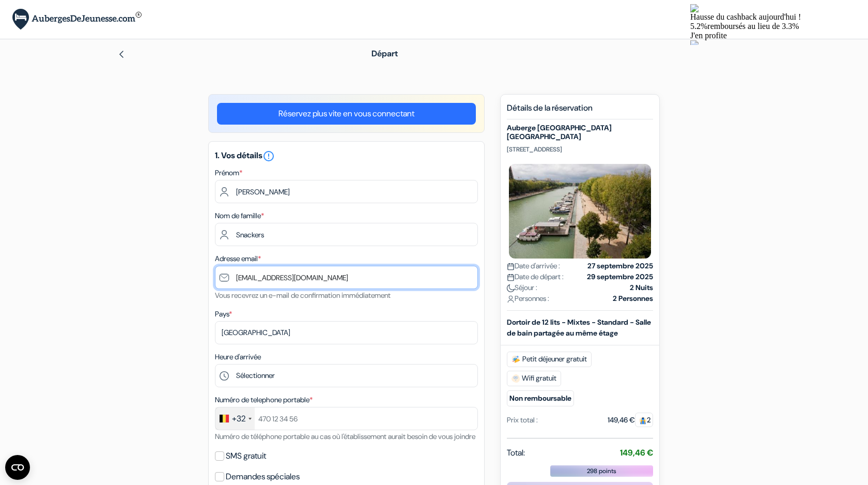  Describe the element at coordinates (89, 36) in the screenshot. I see `div: J'en profite` at that location.